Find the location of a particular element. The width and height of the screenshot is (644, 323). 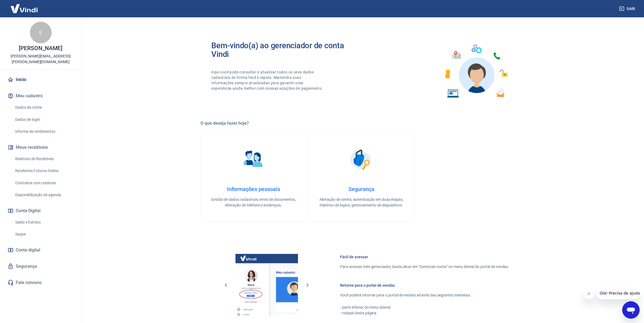

p: Gestão de dados cadastrais, envio de documentos, alteração de telefone e endereços. is located at coordinates (253, 203).